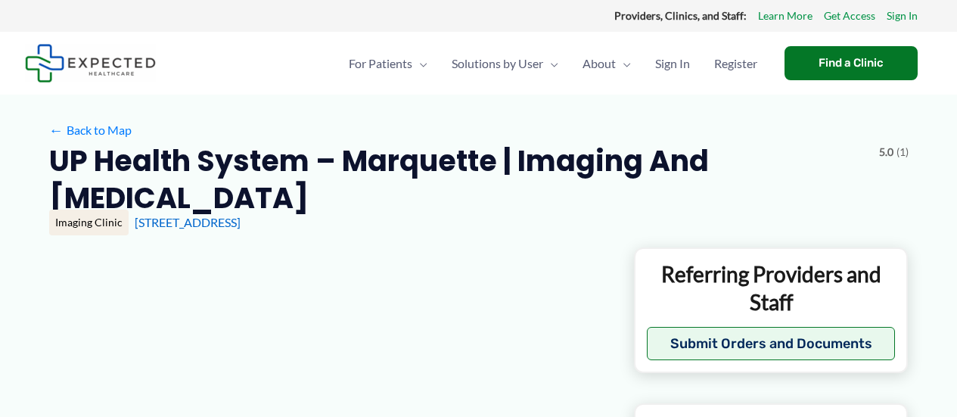 Image resolution: width=957 pixels, height=417 pixels. Describe the element at coordinates (505, 64) in the screenshot. I see `a: Solutions by UserMenu Toggle` at that location.